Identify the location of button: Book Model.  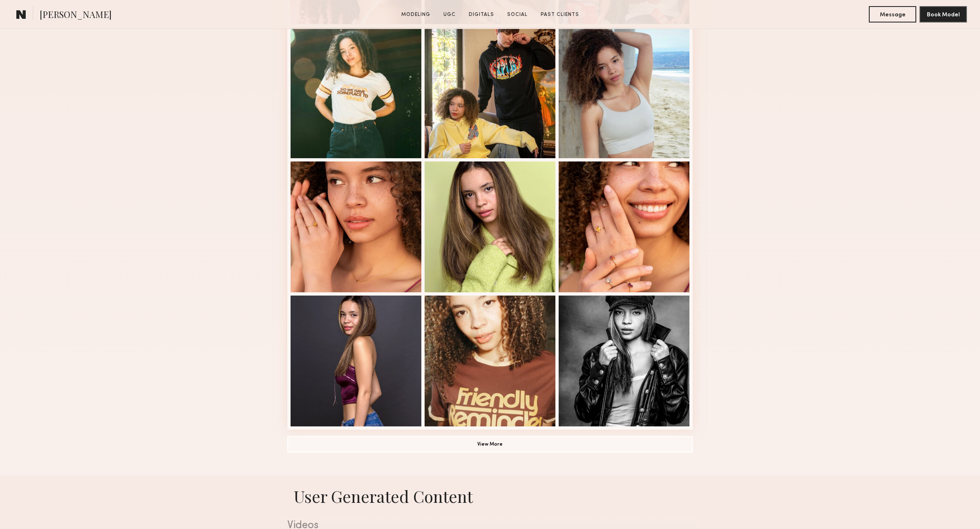
(944, 14).